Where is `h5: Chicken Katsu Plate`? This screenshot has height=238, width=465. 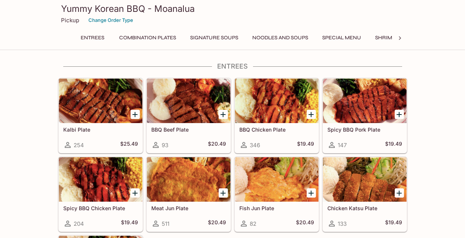
h5: Chicken Katsu Plate is located at coordinates (365, 208).